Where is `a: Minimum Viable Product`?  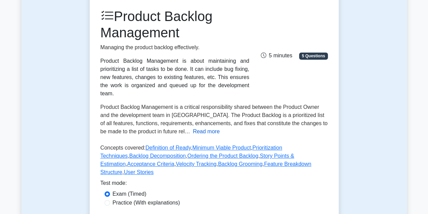
a: Minimum Viable Product is located at coordinates (221, 147).